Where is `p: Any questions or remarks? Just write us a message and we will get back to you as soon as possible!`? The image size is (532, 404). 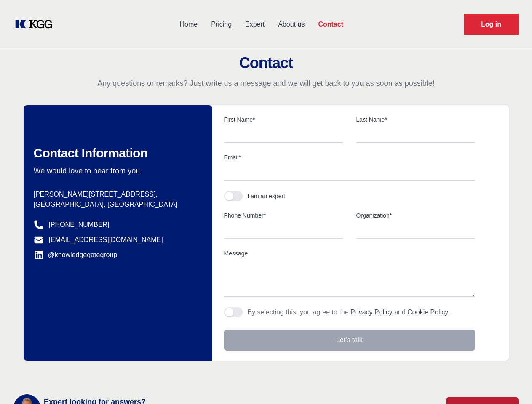
p: Any questions or remarks? Just write us a message and we will get back to you as soon as possible! is located at coordinates (266, 83).